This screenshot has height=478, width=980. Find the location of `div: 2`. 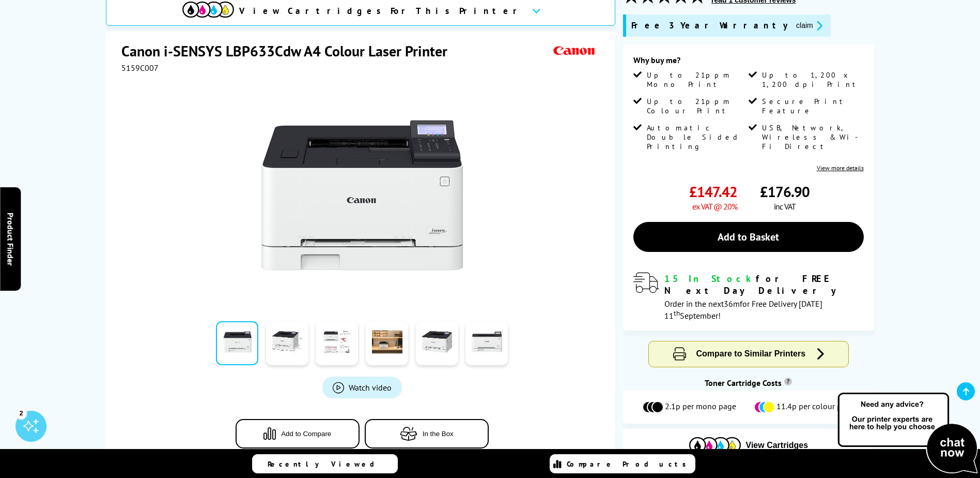

div: 2 is located at coordinates (21, 413).